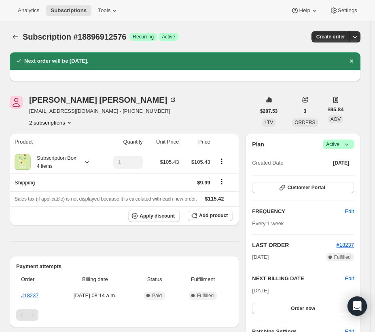  What do you see at coordinates (303, 309) in the screenshot?
I see `button: Order now` at bounding box center [303, 309].